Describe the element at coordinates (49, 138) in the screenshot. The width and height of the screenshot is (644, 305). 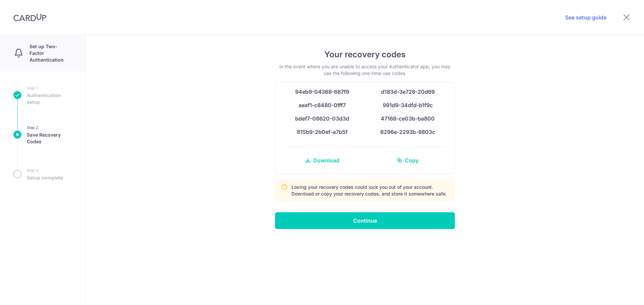
I see `span: Save Recovery Codes` at that location.